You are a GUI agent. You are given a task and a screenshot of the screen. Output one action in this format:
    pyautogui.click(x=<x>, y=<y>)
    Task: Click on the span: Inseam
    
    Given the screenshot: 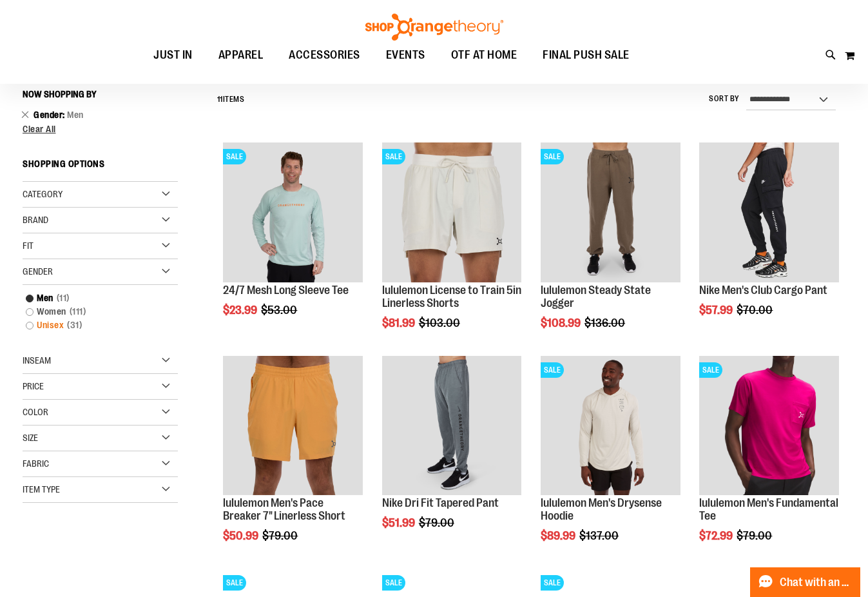 What is the action you would take?
    pyautogui.click(x=37, y=360)
    